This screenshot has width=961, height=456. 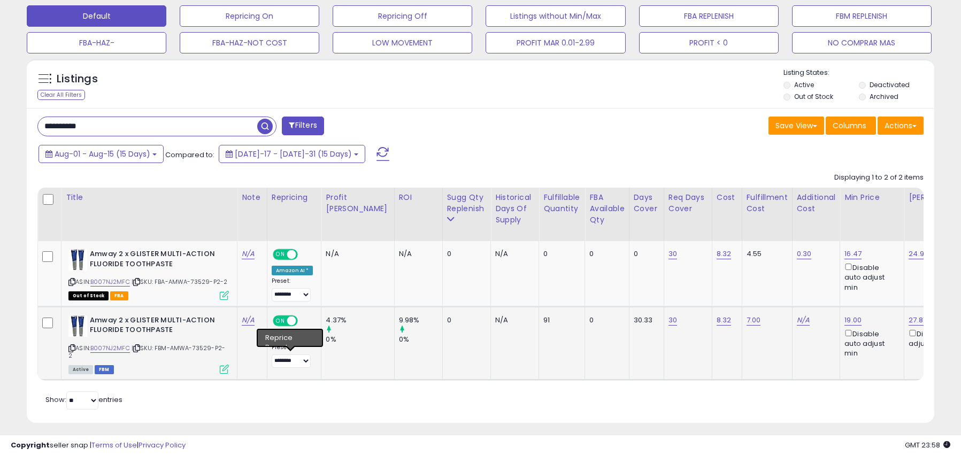 What do you see at coordinates (249, 43) in the screenshot?
I see `button: FBA-HAZ-NOT COST` at bounding box center [249, 43].